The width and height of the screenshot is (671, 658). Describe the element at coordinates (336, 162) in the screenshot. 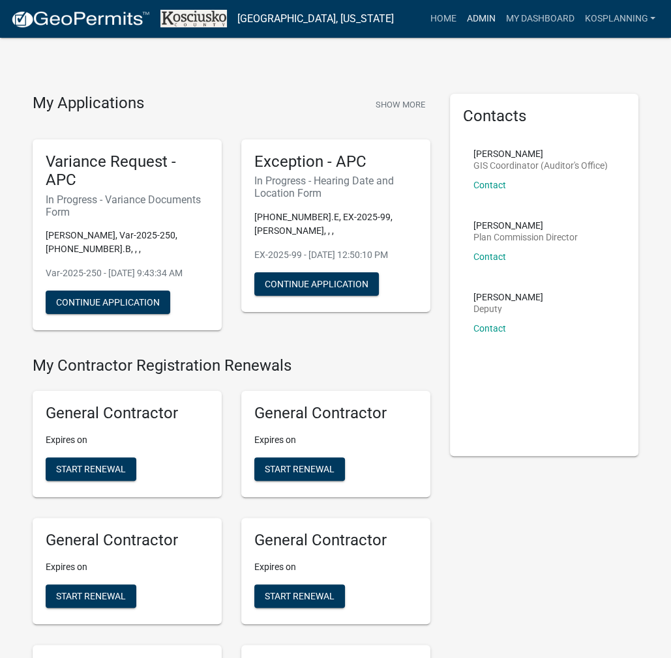

I see `h5: Exception - APC` at that location.